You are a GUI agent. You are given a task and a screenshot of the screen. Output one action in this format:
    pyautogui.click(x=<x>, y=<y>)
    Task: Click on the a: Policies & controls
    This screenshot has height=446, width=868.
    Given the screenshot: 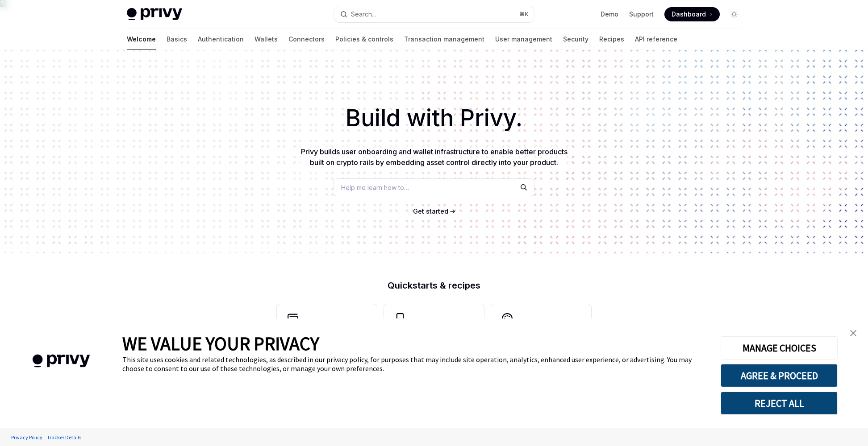 What is the action you would take?
    pyautogui.click(x=364, y=39)
    